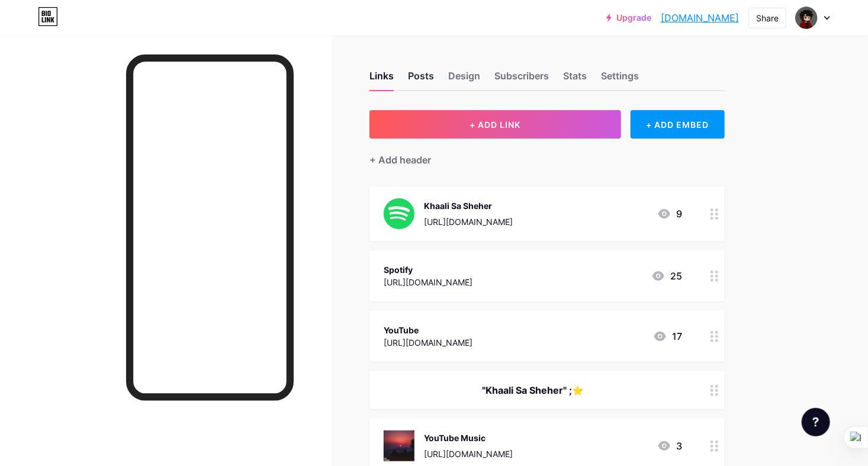 Image resolution: width=868 pixels, height=466 pixels. I want to click on img: Khaali Sa Sheher, so click(399, 214).